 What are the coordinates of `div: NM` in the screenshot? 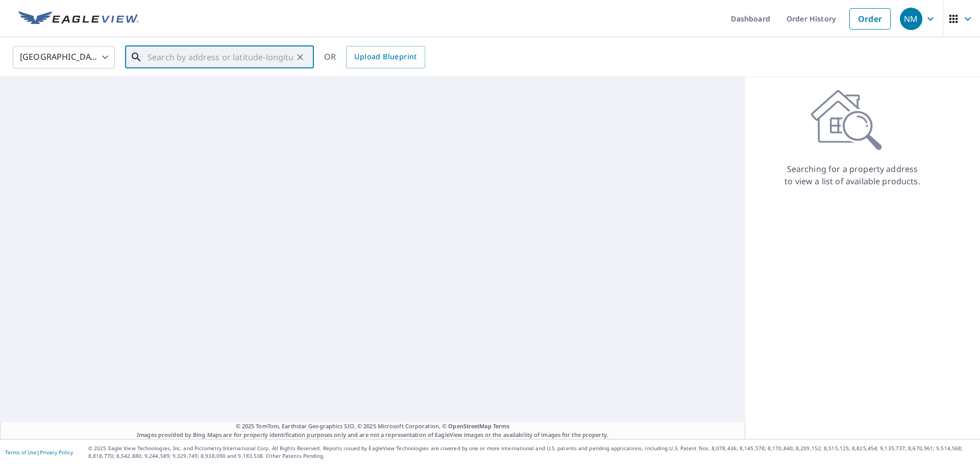 It's located at (911, 19).